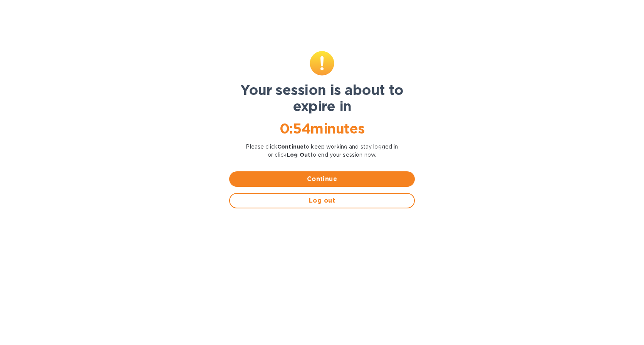 The height and width of the screenshot is (345, 644). I want to click on span: Log out, so click(322, 200).